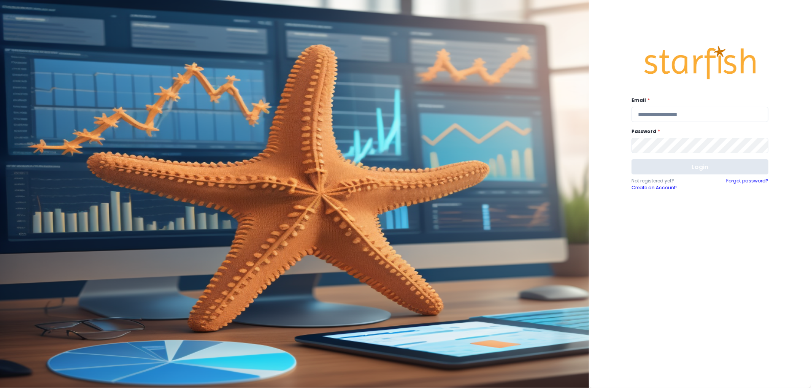  I want to click on label: Email, so click(698, 100).